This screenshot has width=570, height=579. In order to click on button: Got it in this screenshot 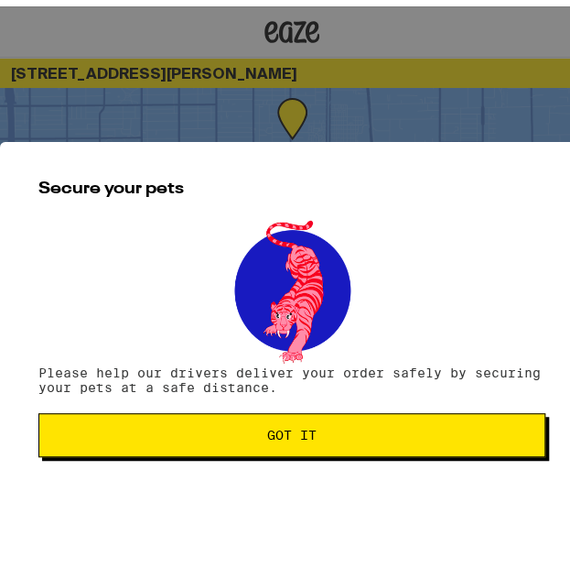, I will do `click(292, 429)`.